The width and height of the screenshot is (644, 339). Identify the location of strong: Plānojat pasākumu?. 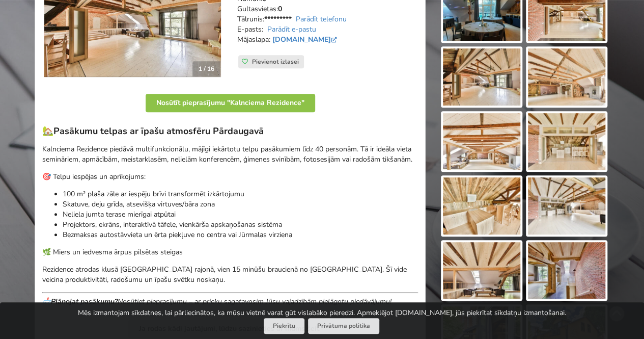
(84, 301).